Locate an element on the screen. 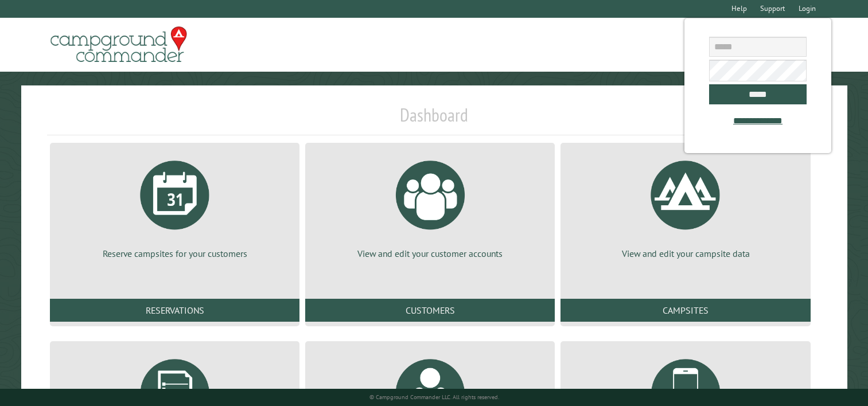 Image resolution: width=868 pixels, height=406 pixels. a: Reservations is located at coordinates (174, 310).